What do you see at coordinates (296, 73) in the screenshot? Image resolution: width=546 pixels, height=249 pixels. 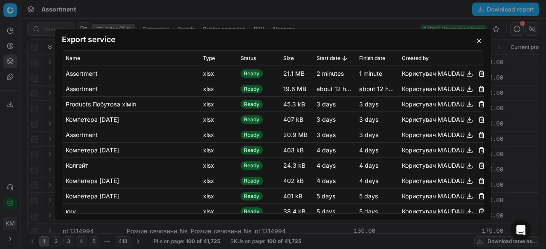 I see `div: 21.1 MB` at bounding box center [296, 73].